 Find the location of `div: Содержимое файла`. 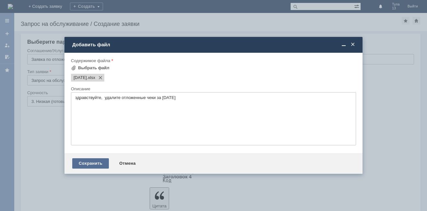

div: Содержимое файла is located at coordinates (213, 61).